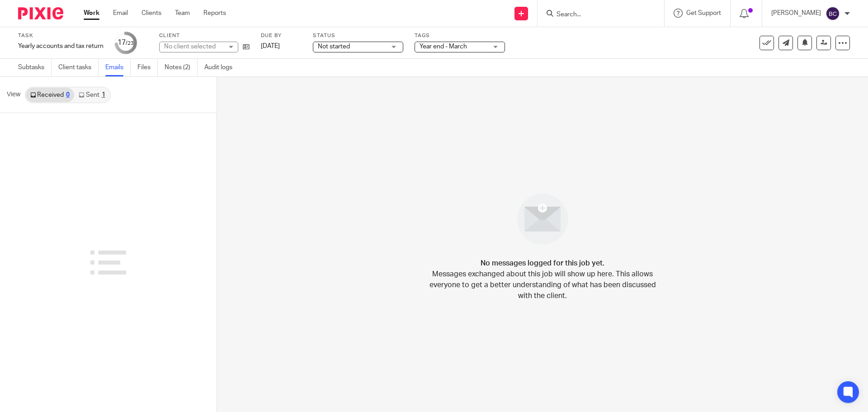 The height and width of the screenshot is (412, 868). I want to click on label: Client, so click(204, 36).